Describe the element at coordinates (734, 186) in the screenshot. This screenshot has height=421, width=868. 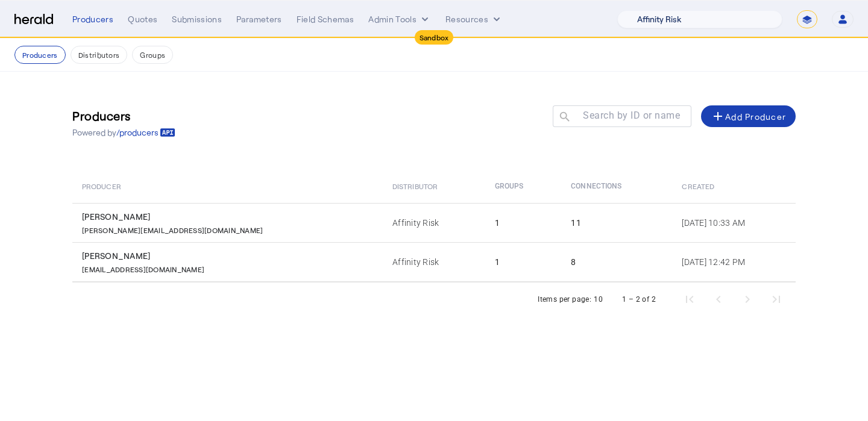
I see `th: Created` at that location.